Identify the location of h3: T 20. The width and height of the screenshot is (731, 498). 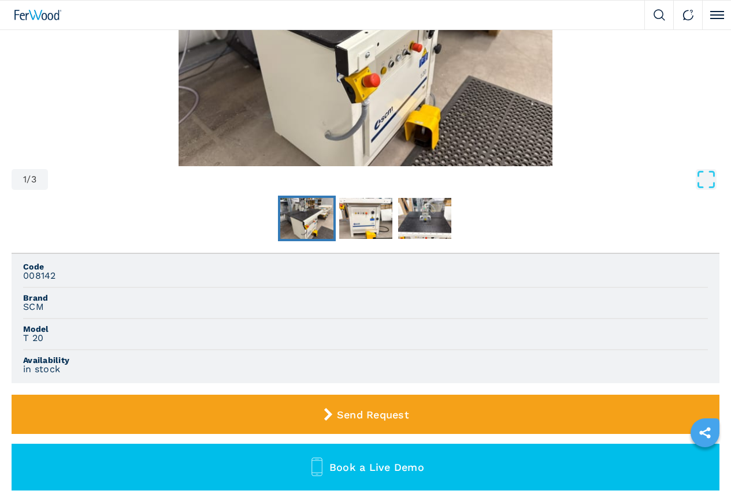
(33, 338).